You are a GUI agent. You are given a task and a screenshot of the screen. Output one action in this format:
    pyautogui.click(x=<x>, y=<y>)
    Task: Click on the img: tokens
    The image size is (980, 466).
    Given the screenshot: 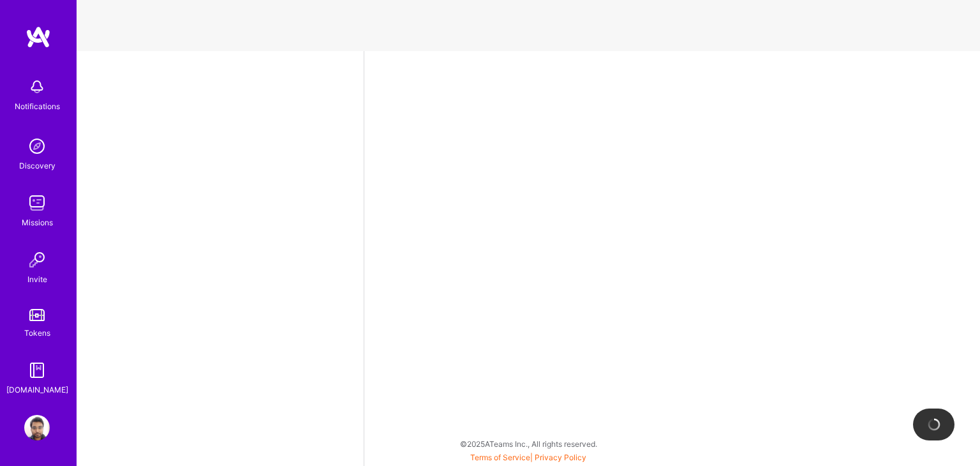 What is the action you would take?
    pyautogui.click(x=37, y=314)
    